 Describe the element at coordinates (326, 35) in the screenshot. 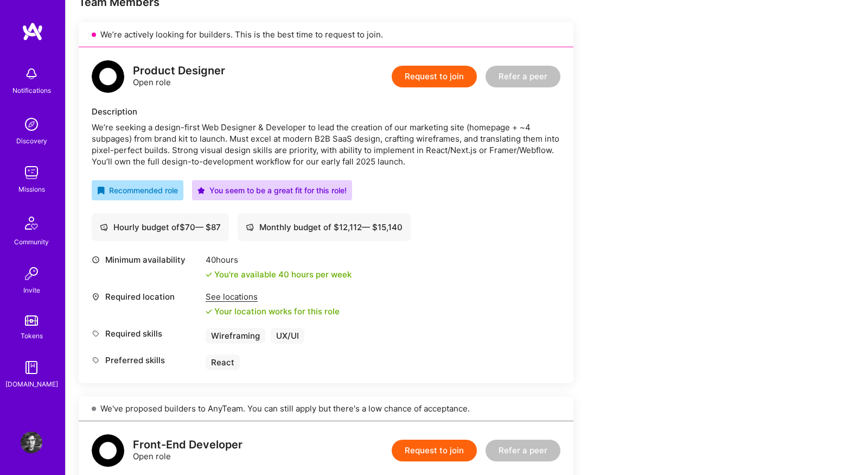

I see `div: We’re actively looking for builders. This is the best time to request to join.` at that location.